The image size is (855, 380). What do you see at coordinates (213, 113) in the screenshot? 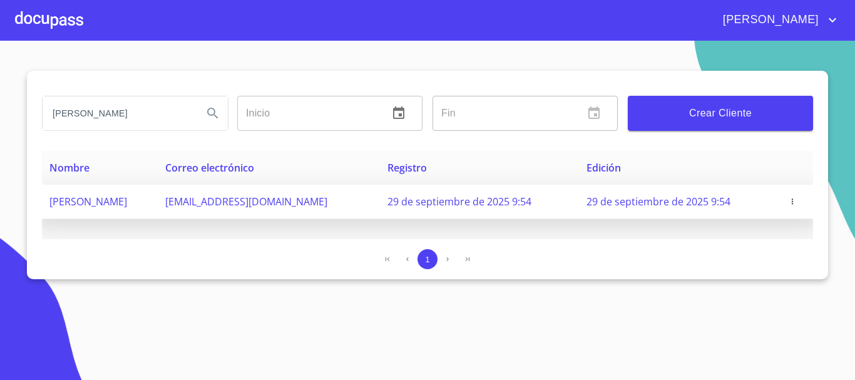
I see `button: Search` at bounding box center [213, 113].